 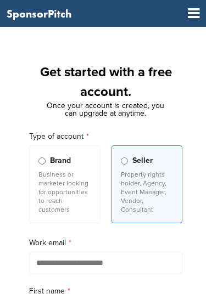 I want to click on span: Brand, so click(x=60, y=161).